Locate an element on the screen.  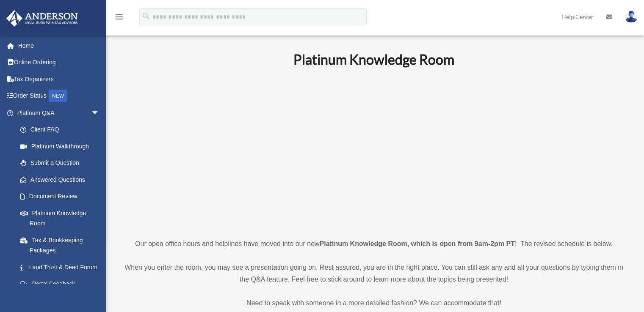
a: Submit a Question is located at coordinates (62, 164).